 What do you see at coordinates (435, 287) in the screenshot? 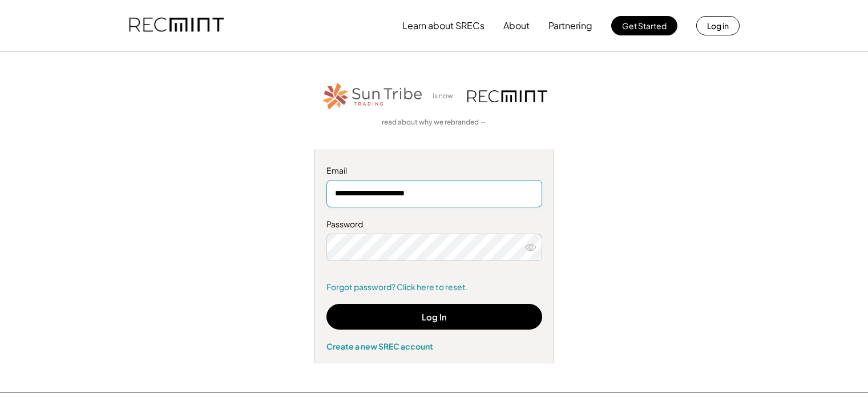
I see `a: Forgot password? Click here to reset.` at bounding box center [435, 287].